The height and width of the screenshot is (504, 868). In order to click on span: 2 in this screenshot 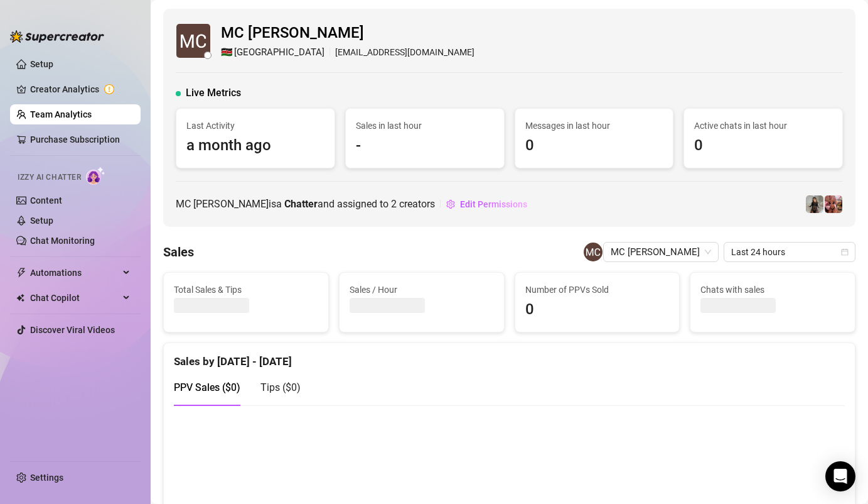, I will do `click(393, 204)`.